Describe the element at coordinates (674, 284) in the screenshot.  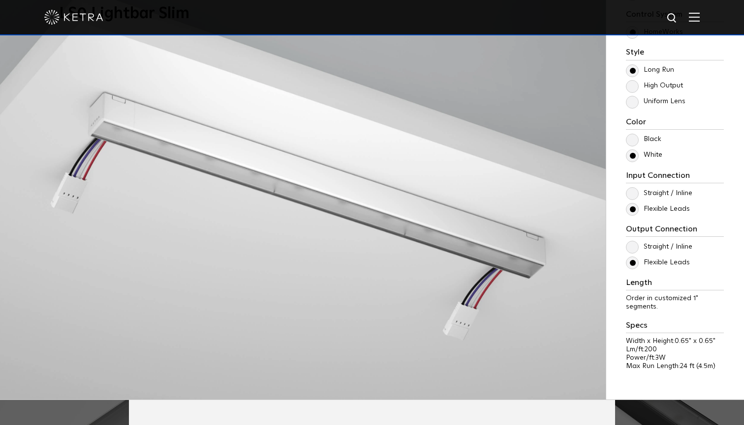
I see `h3: Length` at that location.